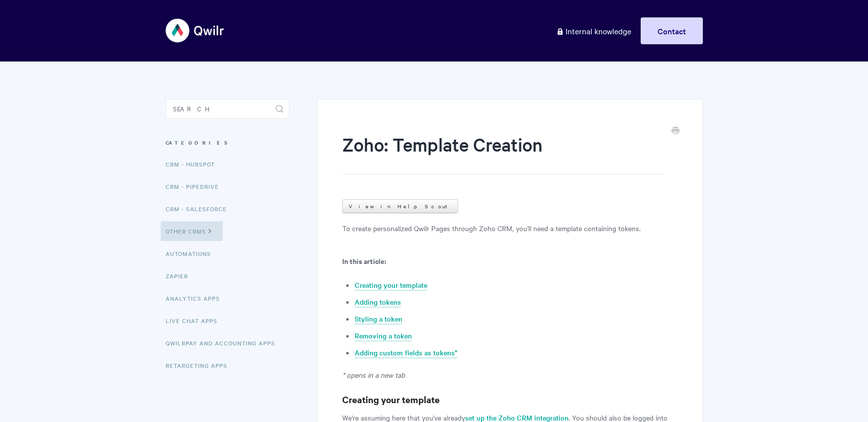 The image size is (868, 422). What do you see at coordinates (391, 286) in the screenshot?
I see `a: Creating your template` at bounding box center [391, 286].